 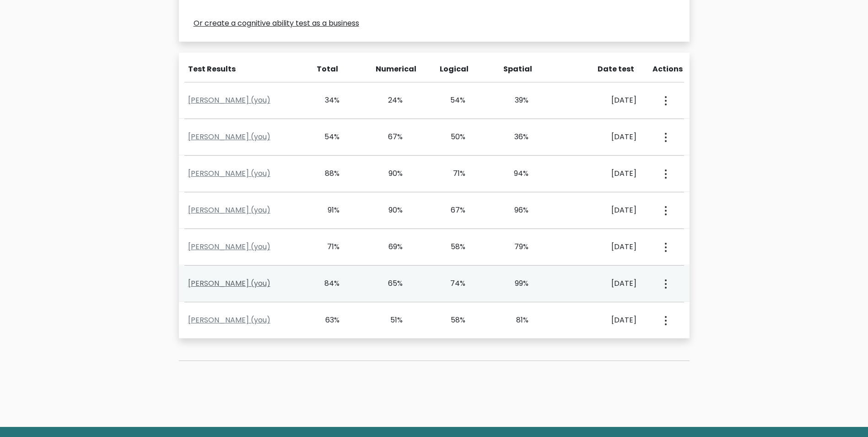 What do you see at coordinates (390, 284) in the screenshot?
I see `div: 65%` at bounding box center [390, 284].